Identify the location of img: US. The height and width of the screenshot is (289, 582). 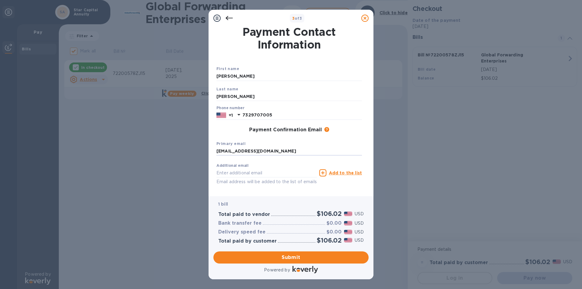
(221, 115).